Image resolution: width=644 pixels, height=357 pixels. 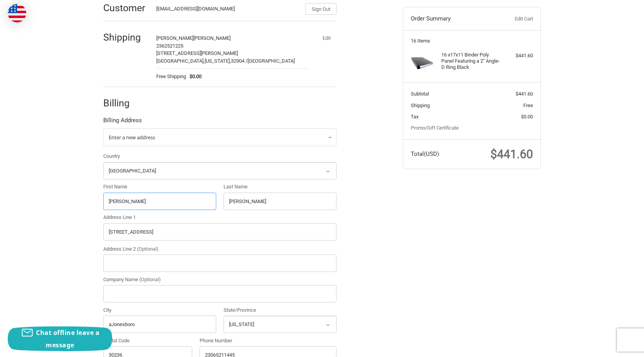 What do you see at coordinates (471, 61) in the screenshot?
I see `h4: 16 x 17x11 Binder Poly Panel Featuring a 2" Angle-D Ring Black` at bounding box center [471, 61].